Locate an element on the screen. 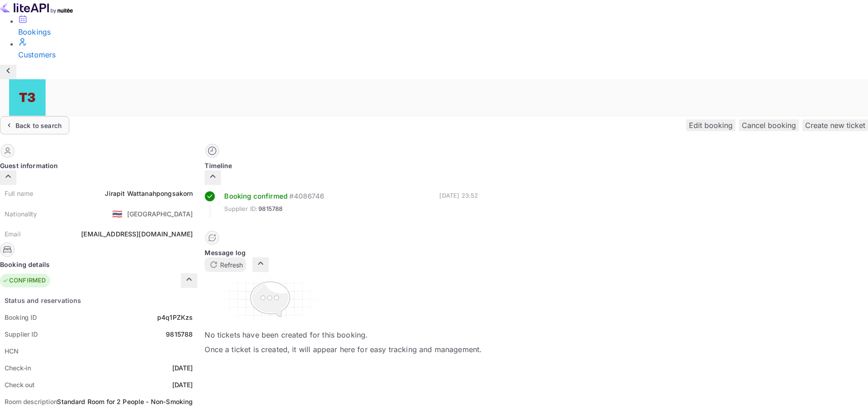  div: Check out is located at coordinates (20, 385).